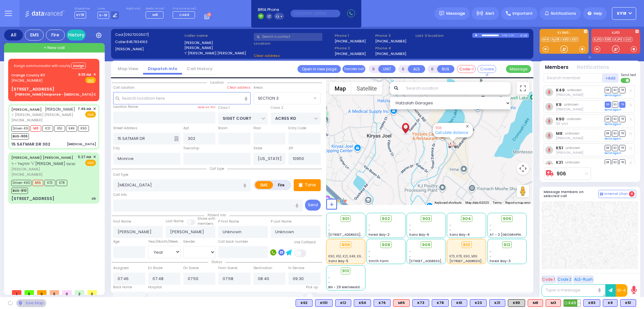 Image resolution: width=644 pixels, height=309 pixels. I want to click on p: Tone, so click(310, 184).